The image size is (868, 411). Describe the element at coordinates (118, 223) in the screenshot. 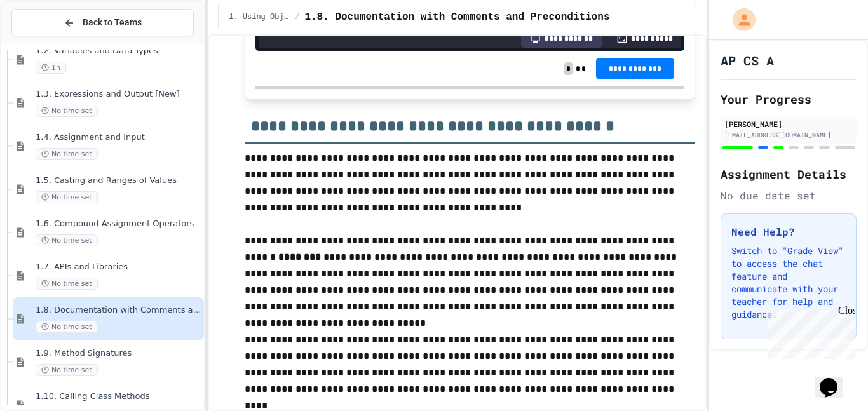

I see `span: 1.6. Compound Assignment Operators` at that location.